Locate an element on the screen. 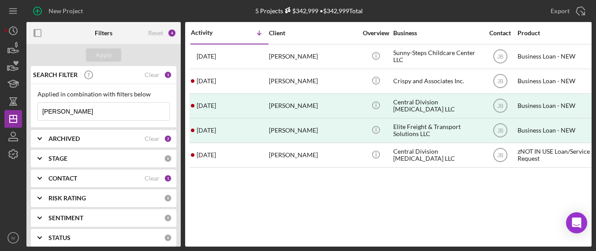 The width and height of the screenshot is (596, 251). button: Export is located at coordinates (567, 11).